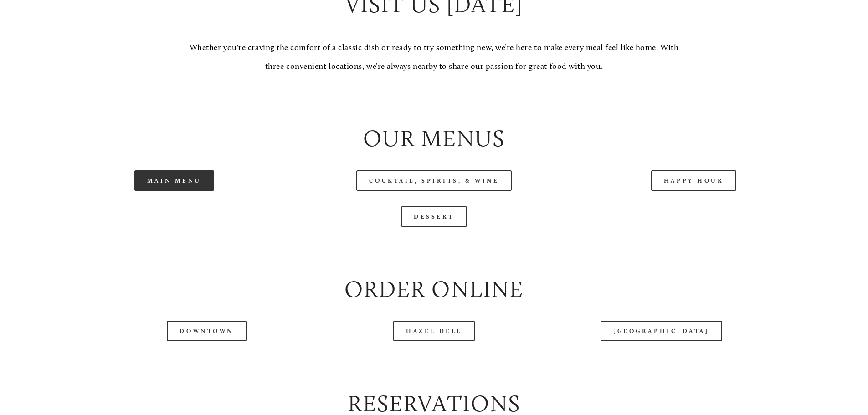  Describe the element at coordinates (434, 180) in the screenshot. I see `a: Cocktail, Spirits, & Wine` at that location.